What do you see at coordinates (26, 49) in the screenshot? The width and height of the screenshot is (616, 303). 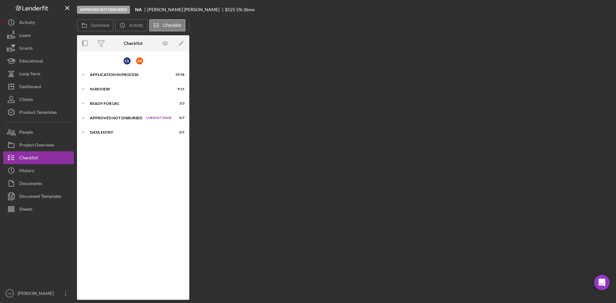 I see `div: Grants` at bounding box center [26, 49].